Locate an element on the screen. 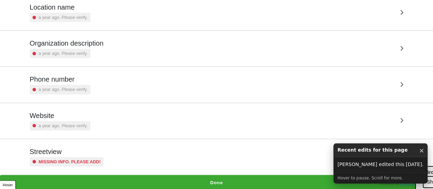  div: Hover to pause. Scroll for more. is located at coordinates (380, 177).